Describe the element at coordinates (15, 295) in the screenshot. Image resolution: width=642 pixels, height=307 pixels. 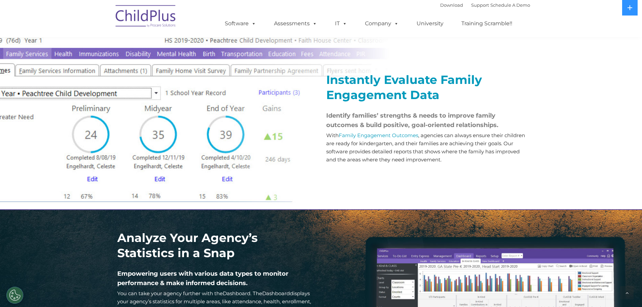
I see `button: Cookies Settings` at that location.